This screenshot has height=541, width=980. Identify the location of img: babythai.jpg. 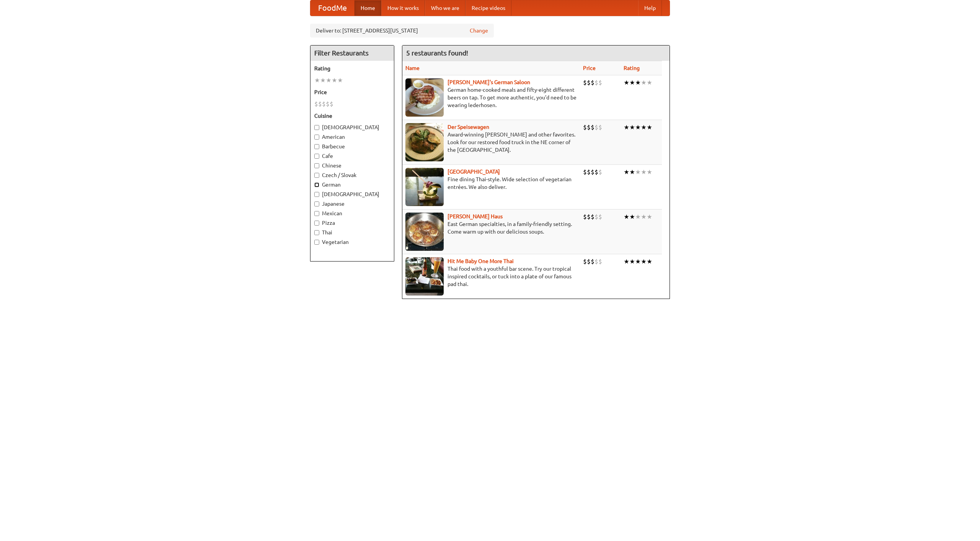
(425, 277).